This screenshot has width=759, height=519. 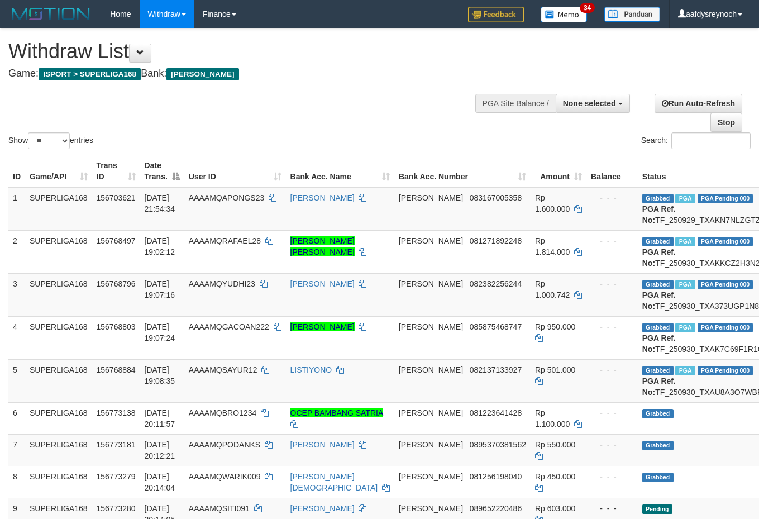 I want to click on span: AAAAMQPODANKS, so click(x=224, y=444).